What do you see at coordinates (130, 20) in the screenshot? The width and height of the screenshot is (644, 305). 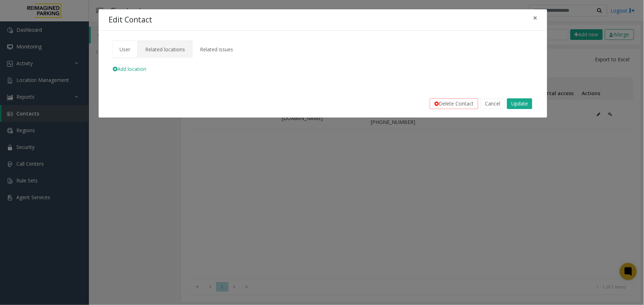 I see `h4: Edit Contact` at bounding box center [130, 20].